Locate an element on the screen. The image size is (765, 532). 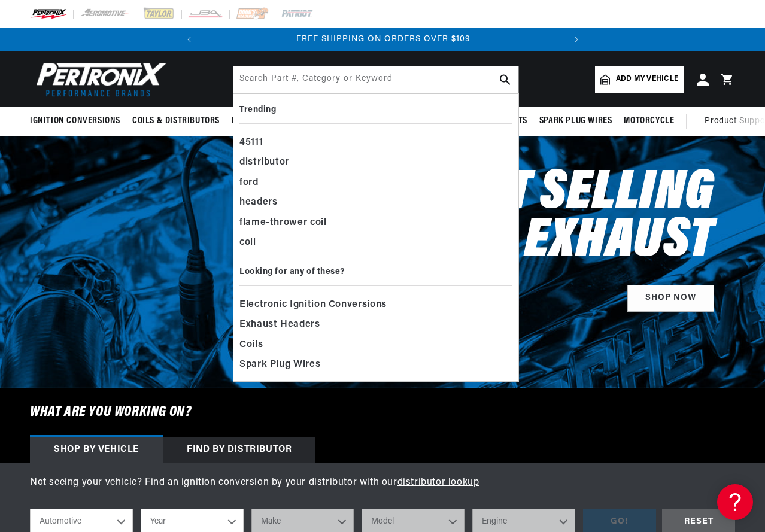
div: flame-thrower coil is located at coordinates (376, 223).